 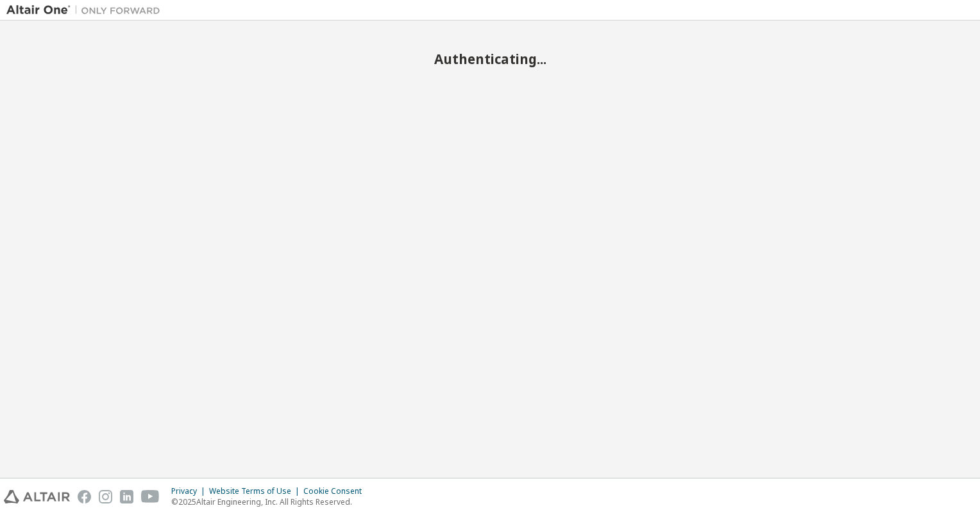 I want to click on img: Altair One, so click(x=87, y=10).